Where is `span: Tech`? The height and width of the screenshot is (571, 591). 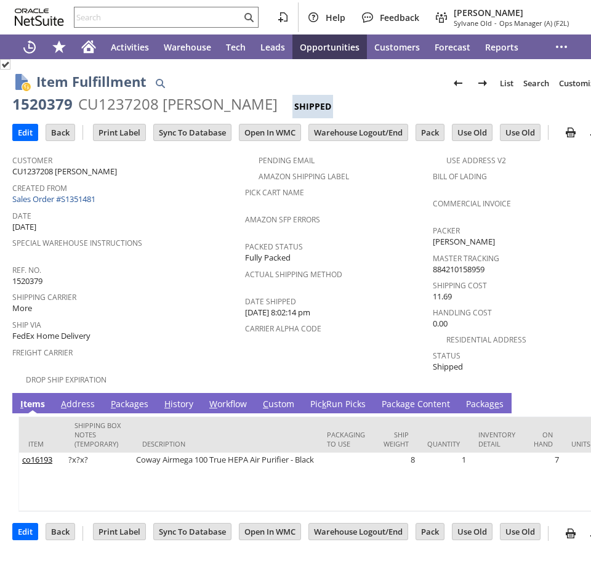
span: Tech is located at coordinates (236, 47).